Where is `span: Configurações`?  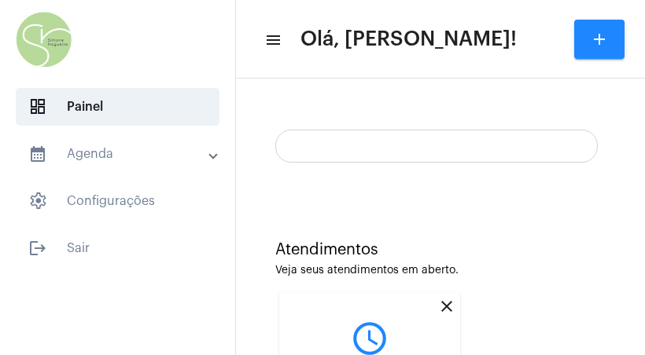
span: Configurações is located at coordinates (117, 201).